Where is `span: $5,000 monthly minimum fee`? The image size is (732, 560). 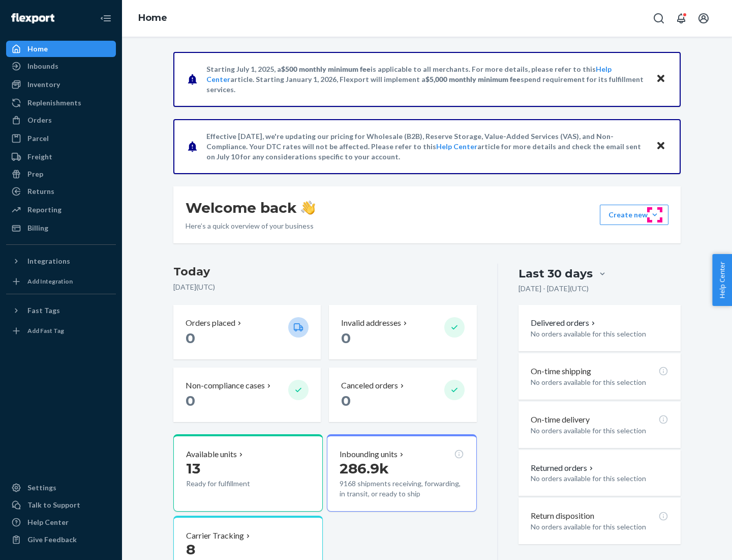 span: $5,000 monthly minimum fee is located at coordinates (473, 79).